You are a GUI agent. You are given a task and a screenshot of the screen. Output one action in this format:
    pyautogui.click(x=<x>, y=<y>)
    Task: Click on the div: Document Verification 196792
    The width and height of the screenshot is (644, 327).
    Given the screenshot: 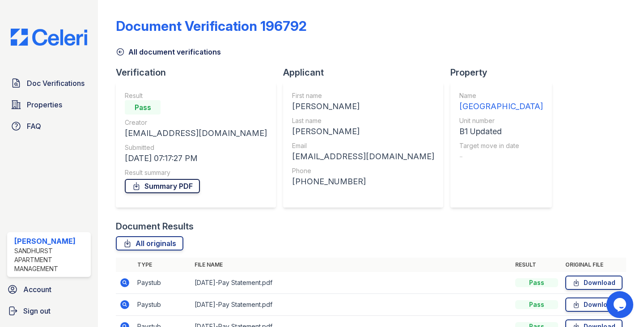 What is the action you would take?
    pyautogui.click(x=211, y=26)
    